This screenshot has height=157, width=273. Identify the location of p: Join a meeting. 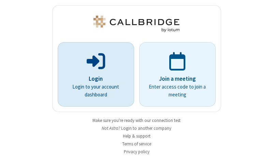
(178, 79).